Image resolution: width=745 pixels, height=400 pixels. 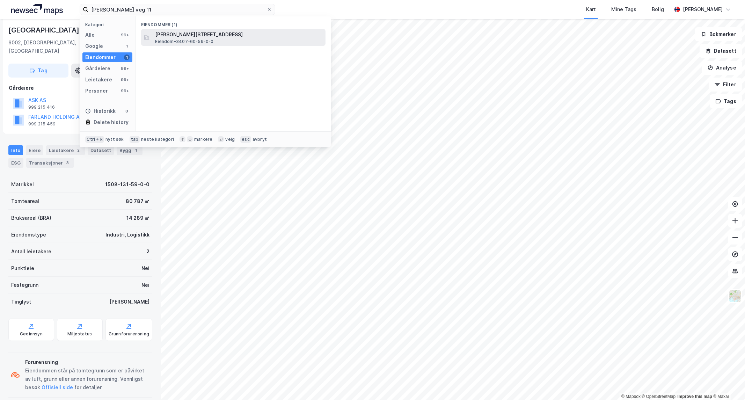 I want to click on div: Eiendommer (1), so click(x=233, y=23).